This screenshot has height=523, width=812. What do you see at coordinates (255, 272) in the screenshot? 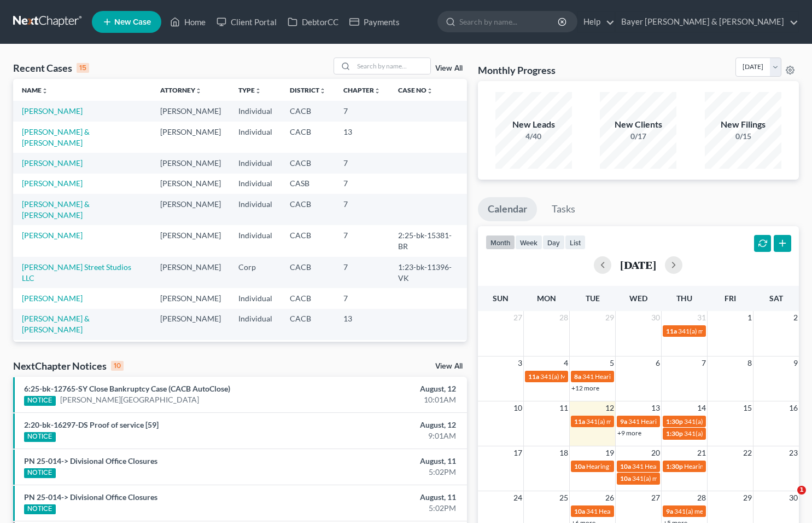
I see `td: Corp` at bounding box center [255, 272].